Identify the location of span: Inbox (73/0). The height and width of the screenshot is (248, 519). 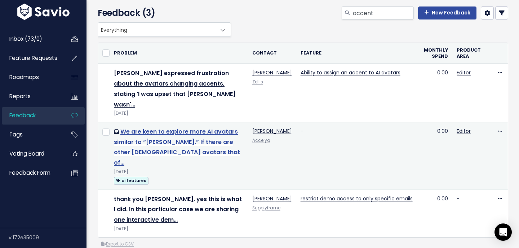
(26, 39).